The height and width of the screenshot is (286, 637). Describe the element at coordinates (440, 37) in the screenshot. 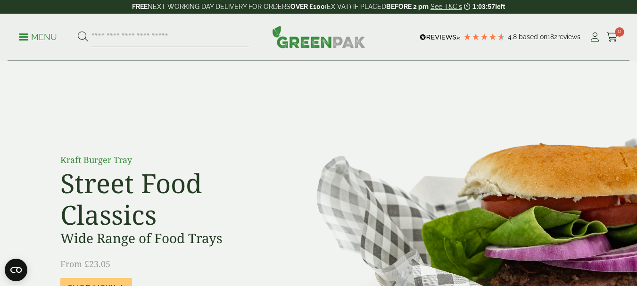

I see `img: REVIEWS.io` at that location.